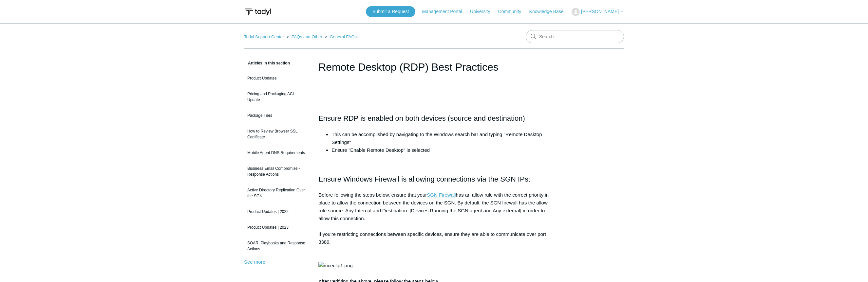 The image size is (868, 282). I want to click on a: Knowledge Base, so click(549, 12).